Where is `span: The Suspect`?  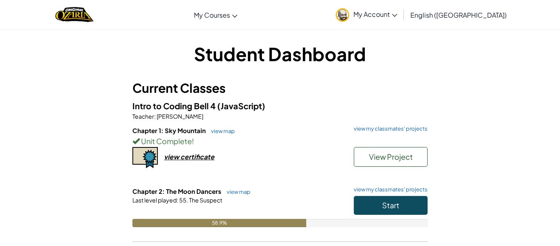 span: The Suspect is located at coordinates (205, 200).